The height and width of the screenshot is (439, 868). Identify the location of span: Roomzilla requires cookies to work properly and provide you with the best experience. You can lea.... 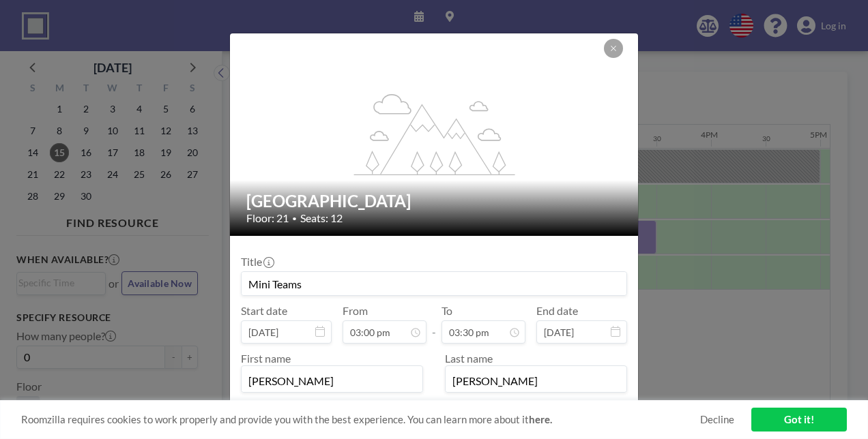
(360, 419).